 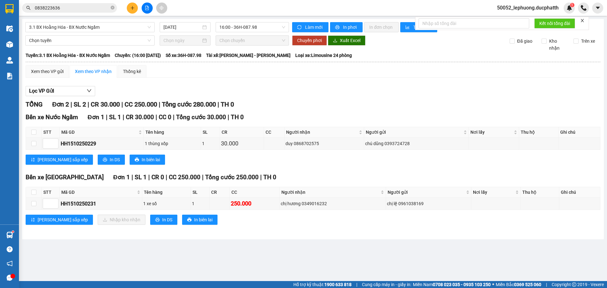 What do you see at coordinates (555, 23) in the screenshot?
I see `button: Kết nối tổng đài` at bounding box center [555, 23].